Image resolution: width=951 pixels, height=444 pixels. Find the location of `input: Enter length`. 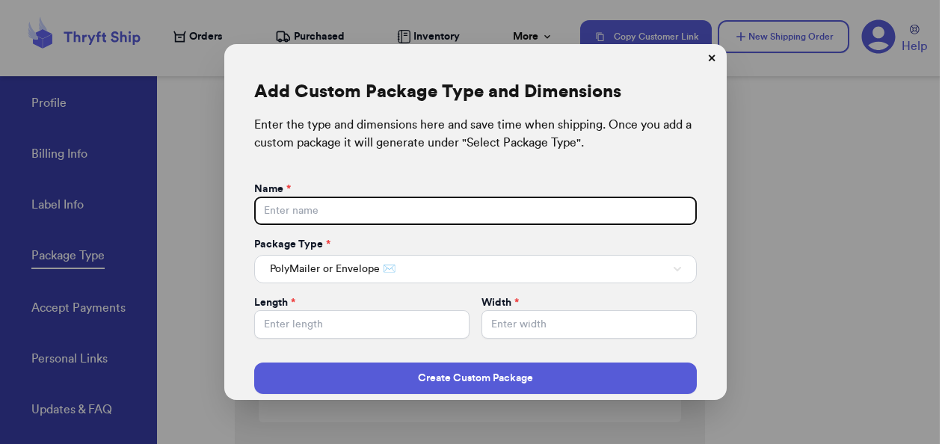

input: Enter length is located at coordinates (362, 325).